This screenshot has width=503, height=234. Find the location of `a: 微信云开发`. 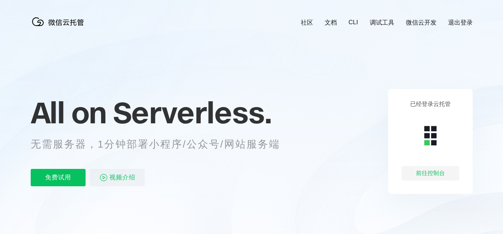

a: 微信云开发 is located at coordinates (421, 22).